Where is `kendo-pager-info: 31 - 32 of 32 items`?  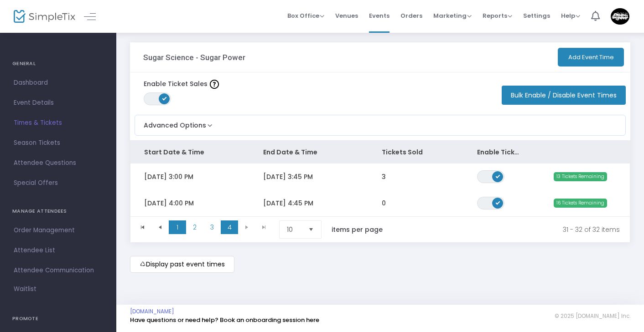
kendo-pager-info: 31 - 32 of 32 items is located at coordinates (511, 229).